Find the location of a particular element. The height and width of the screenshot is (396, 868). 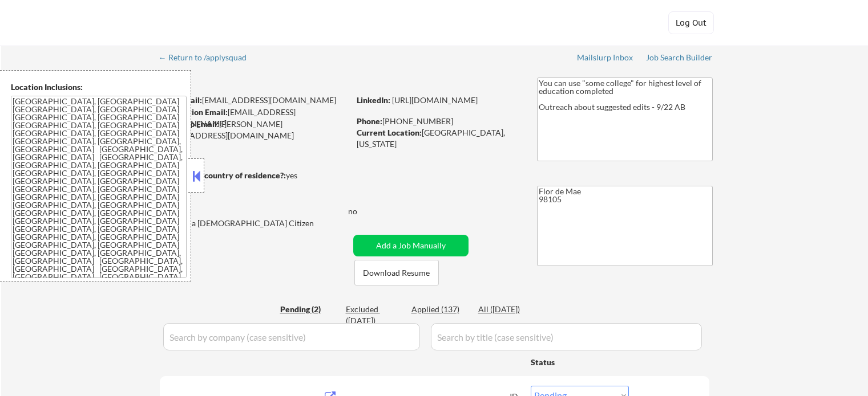

div: ← Return to /applysquad is located at coordinates (208, 57).